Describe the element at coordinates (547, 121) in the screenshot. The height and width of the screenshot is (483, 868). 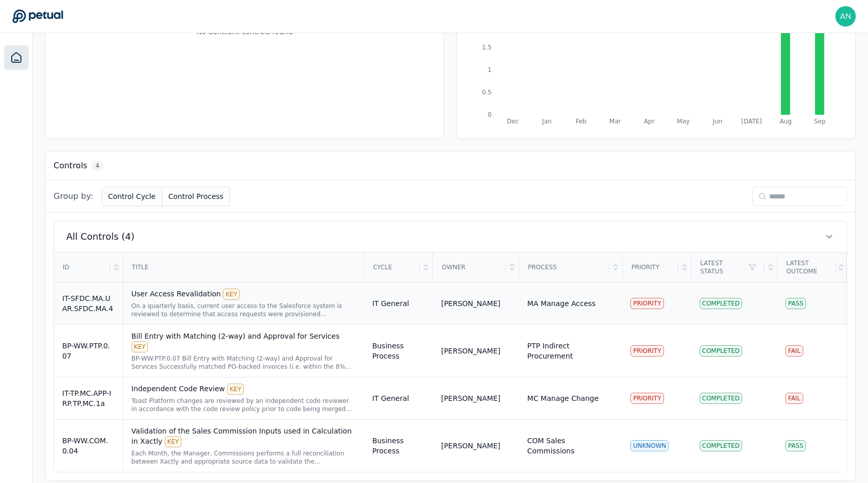
I see `tspan: Jan` at that location.